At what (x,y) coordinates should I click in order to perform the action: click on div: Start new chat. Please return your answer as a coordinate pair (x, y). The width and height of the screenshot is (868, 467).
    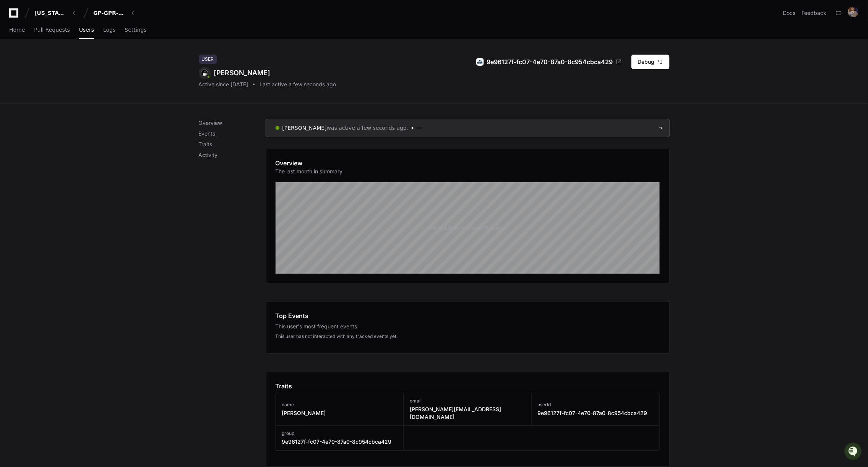
    Looking at the image, I should click on (75, 61).